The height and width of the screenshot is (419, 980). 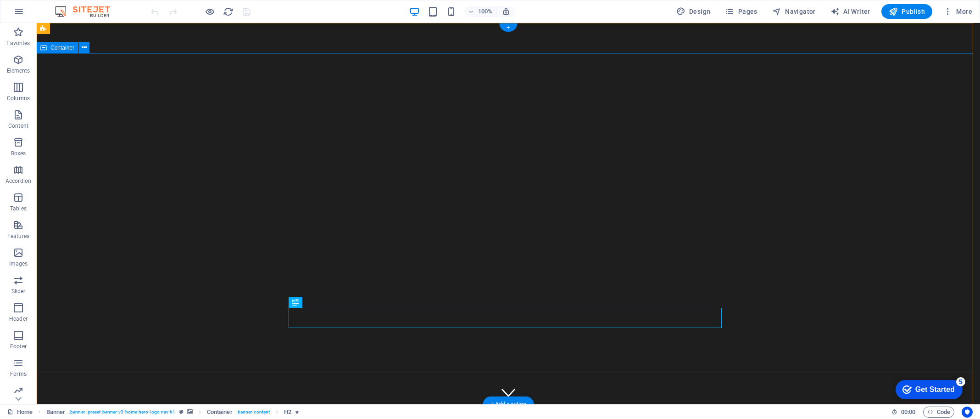 I want to click on p: Slider, so click(x=18, y=291).